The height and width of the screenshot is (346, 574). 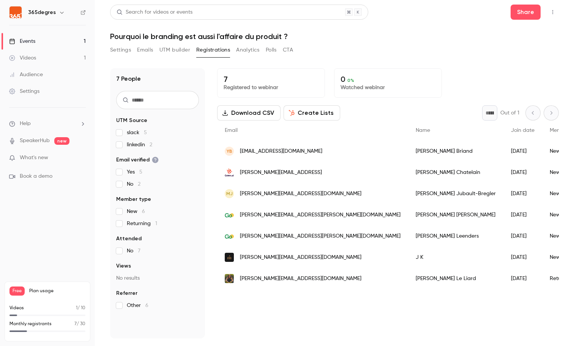 What do you see at coordinates (229, 194) in the screenshot?
I see `span: MJ` at bounding box center [229, 194].